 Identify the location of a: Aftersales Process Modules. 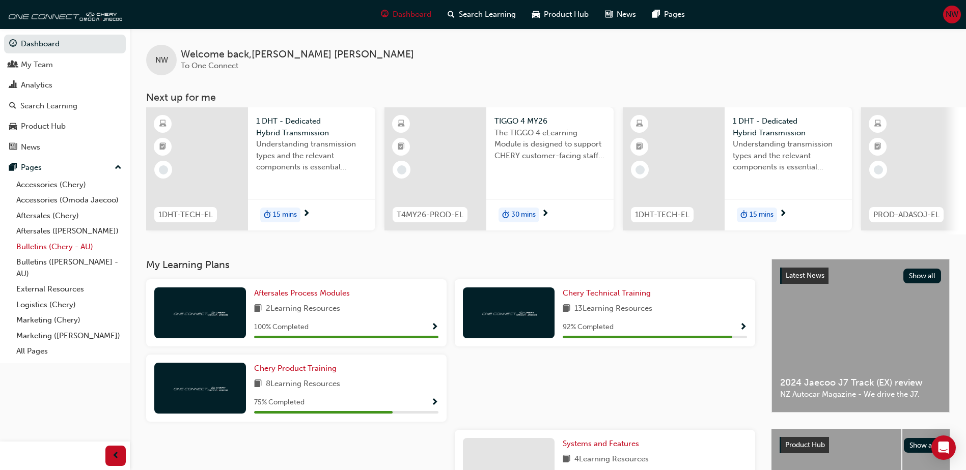
(304, 293).